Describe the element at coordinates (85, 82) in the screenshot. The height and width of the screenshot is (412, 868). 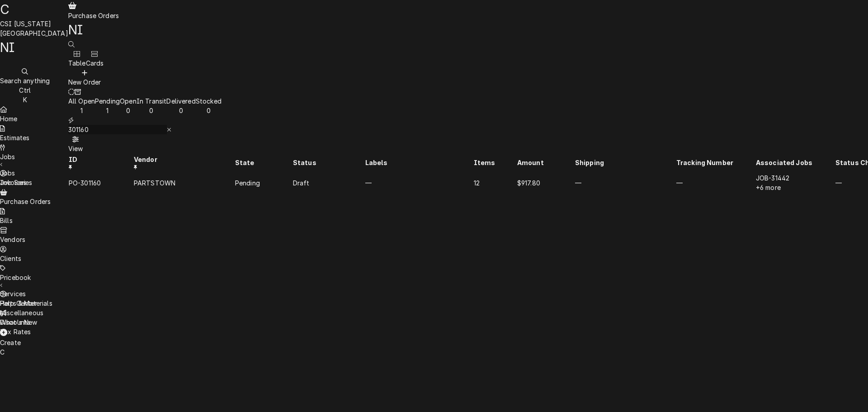
I see `span: New Order` at that location.